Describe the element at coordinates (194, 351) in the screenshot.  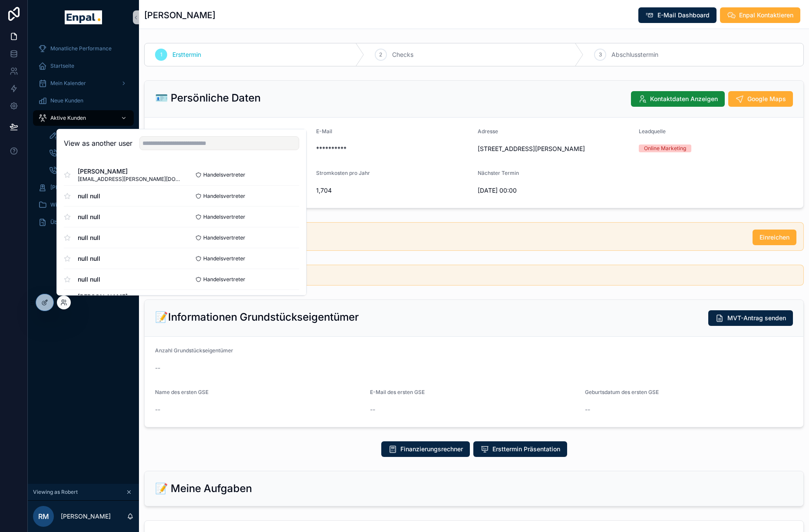
I see `span: Anzahl Grundstückseigentümer` at that location.